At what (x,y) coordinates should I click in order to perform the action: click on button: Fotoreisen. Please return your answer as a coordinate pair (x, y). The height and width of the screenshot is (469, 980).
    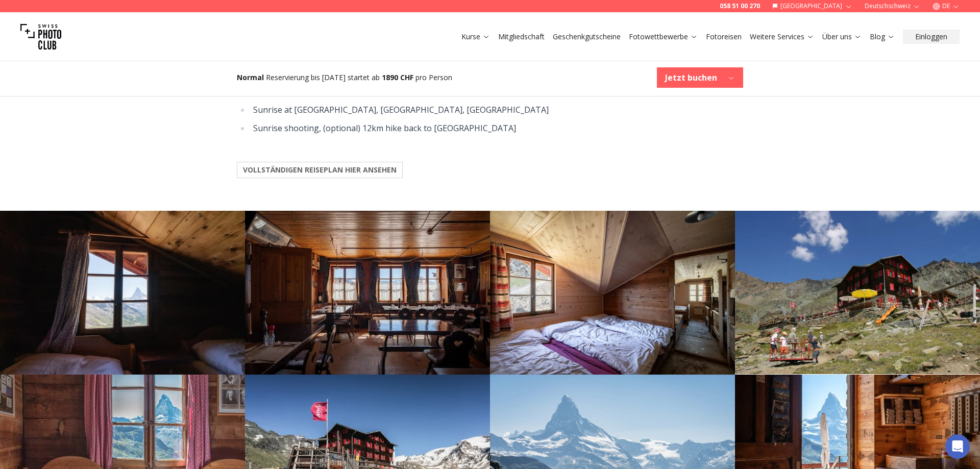
    Looking at the image, I should click on (723, 37).